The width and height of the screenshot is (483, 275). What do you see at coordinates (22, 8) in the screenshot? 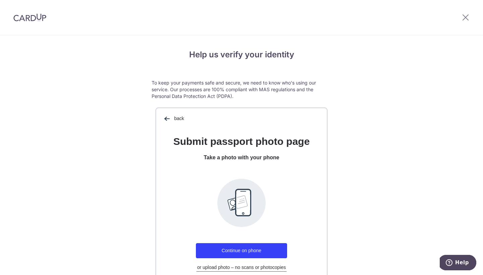
I see `span: Help` at bounding box center [22, 8].